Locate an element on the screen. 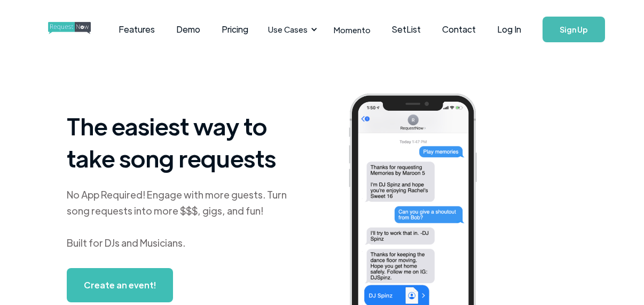 The height and width of the screenshot is (305, 644). a: Pricing is located at coordinates (235, 30).